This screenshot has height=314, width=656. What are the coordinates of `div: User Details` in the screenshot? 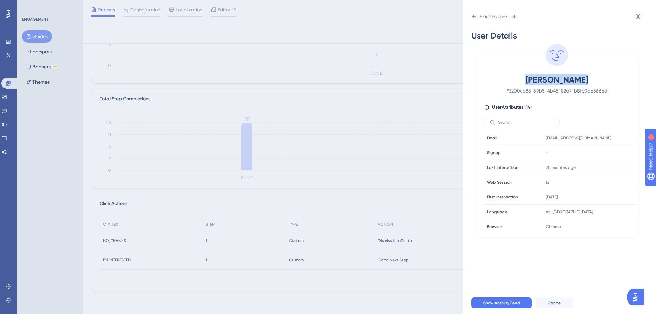 It's located at (556, 36).